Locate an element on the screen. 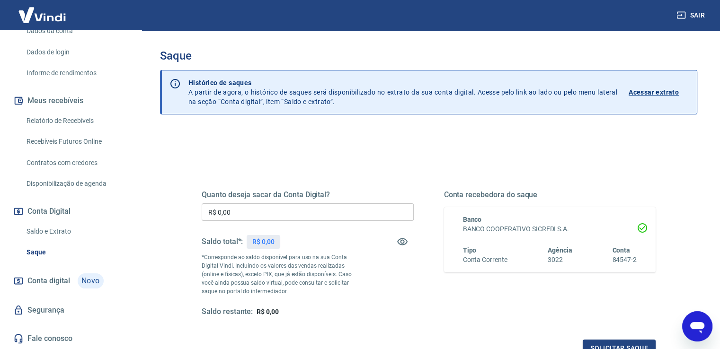 The width and height of the screenshot is (720, 349). a: Acessar extrato is located at coordinates (659, 92).